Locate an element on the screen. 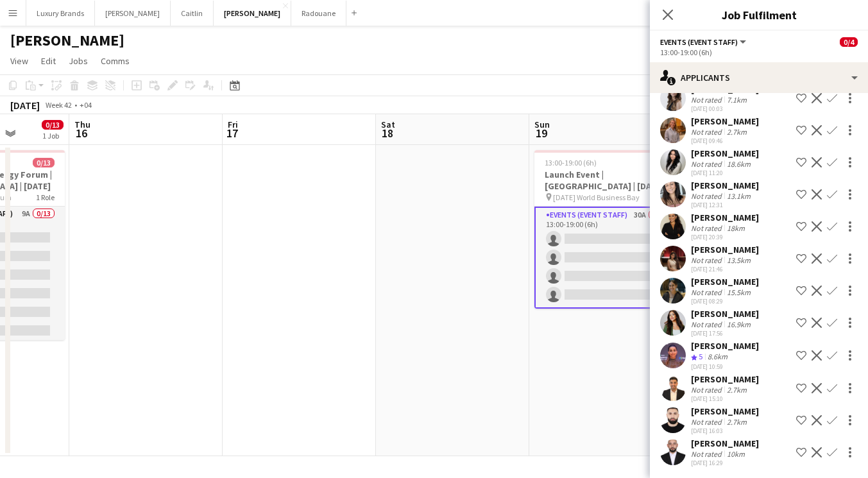 This screenshot has width=868, height=478. div: 1 Job is located at coordinates (52, 136).